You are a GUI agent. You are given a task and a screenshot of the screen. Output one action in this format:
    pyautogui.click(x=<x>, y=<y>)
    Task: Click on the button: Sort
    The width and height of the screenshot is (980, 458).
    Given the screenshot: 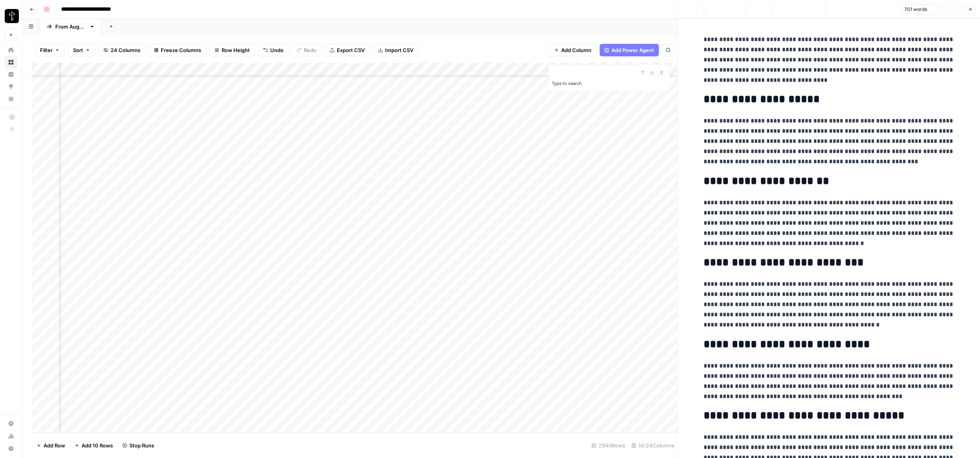 What is the action you would take?
    pyautogui.click(x=82, y=50)
    